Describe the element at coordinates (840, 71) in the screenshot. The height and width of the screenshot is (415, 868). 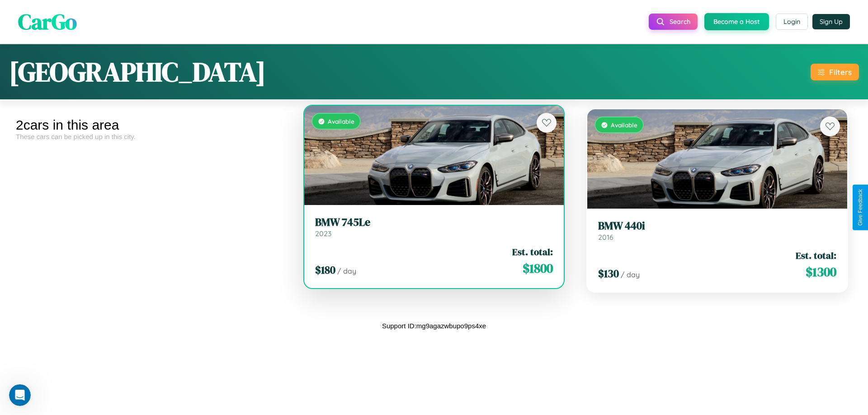
I see `div: Filters` at that location.